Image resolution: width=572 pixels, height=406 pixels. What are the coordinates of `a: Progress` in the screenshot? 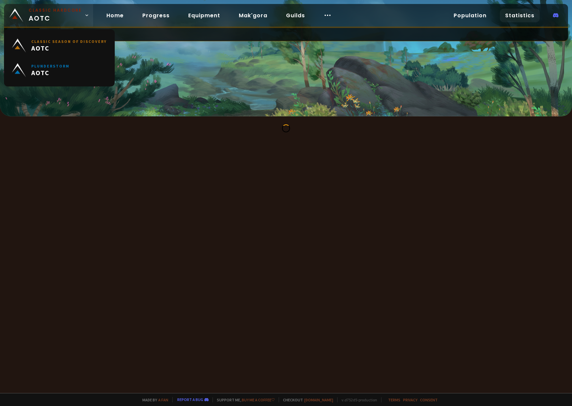 It's located at (156, 15).